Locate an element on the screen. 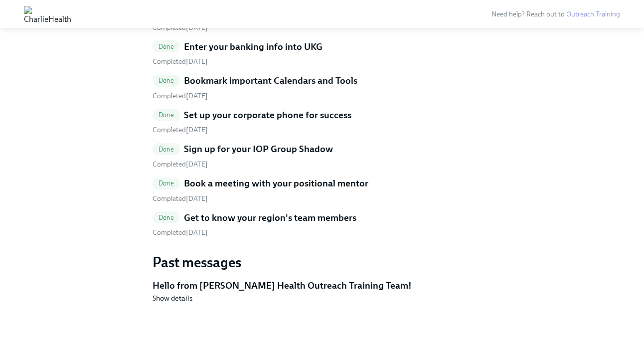 The width and height of the screenshot is (644, 343). h5: Set up your corporate phone for success is located at coordinates (268, 115).